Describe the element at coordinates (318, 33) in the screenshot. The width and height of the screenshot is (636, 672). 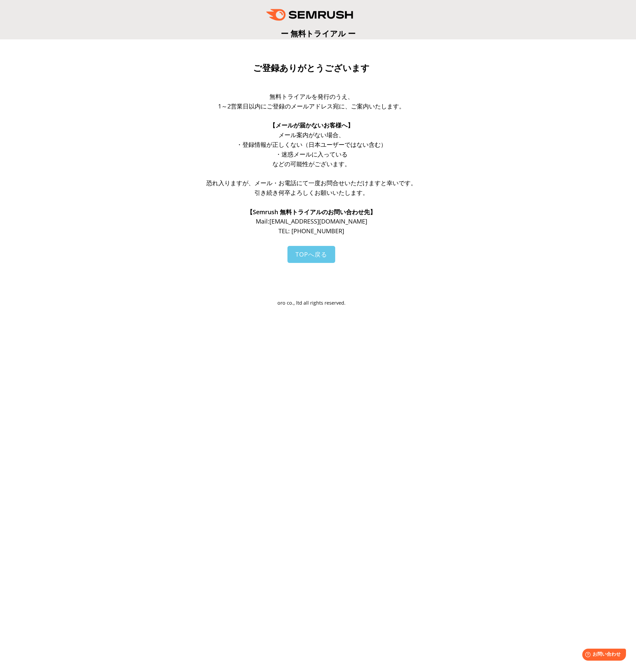
I see `span: ー 無料トライアル ー` at that location.